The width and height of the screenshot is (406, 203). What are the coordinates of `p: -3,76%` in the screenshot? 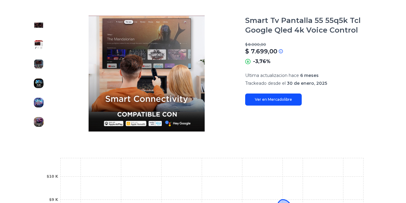 It's located at (262, 62).